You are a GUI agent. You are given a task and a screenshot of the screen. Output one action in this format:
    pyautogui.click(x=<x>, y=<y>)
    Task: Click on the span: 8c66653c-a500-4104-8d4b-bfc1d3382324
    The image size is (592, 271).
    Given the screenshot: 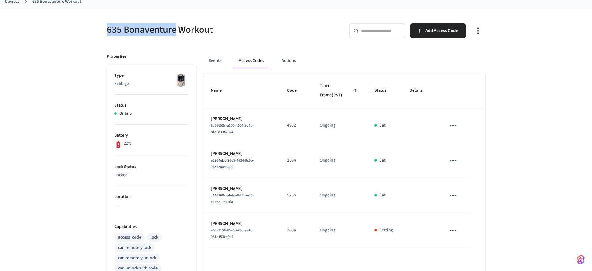 What is the action you would take?
    pyautogui.click(x=232, y=129)
    